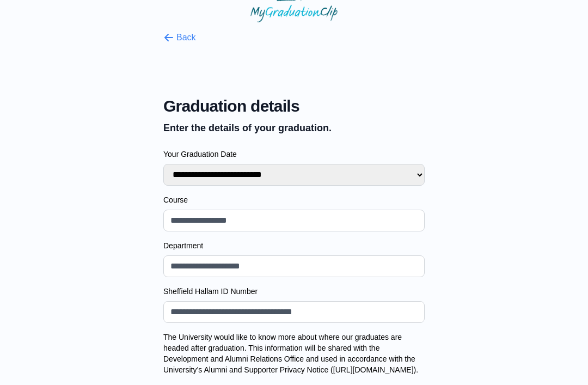  What do you see at coordinates (294, 246) in the screenshot?
I see `label: Department` at bounding box center [294, 246].